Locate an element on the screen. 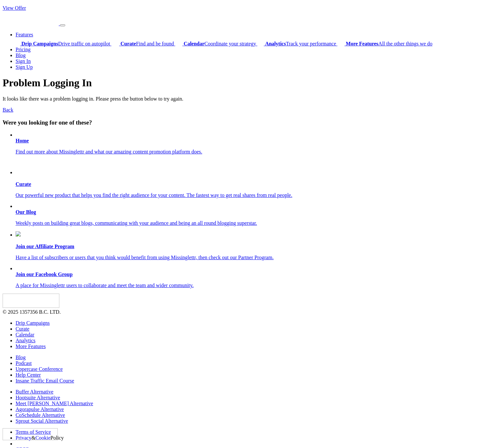 The height and width of the screenshot is (448, 492). a: View Offer is located at coordinates (14, 8).